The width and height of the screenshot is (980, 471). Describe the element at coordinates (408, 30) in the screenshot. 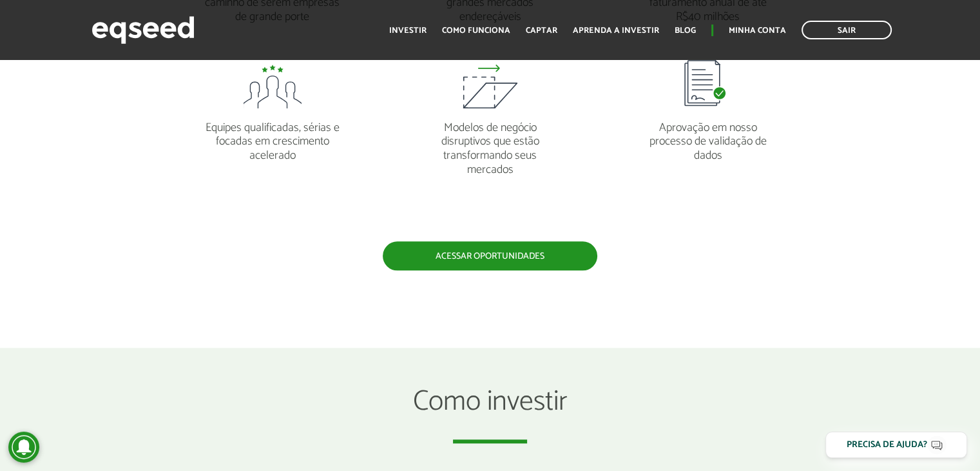

I see `a: Investir` at that location.